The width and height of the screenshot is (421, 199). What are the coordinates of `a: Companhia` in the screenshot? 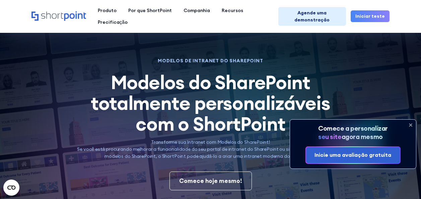 It's located at (197, 10).